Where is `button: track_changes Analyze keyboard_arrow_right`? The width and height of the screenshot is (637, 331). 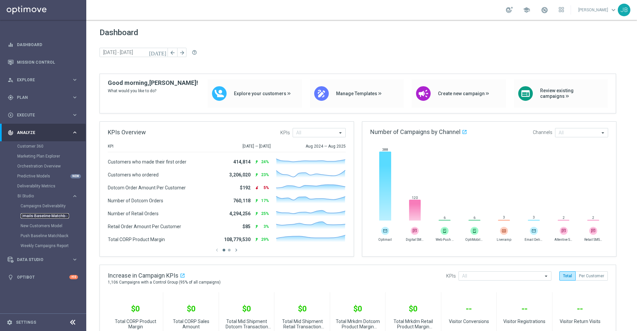 button: track_changes Analyze keyboard_arrow_right is located at coordinates (43, 133).